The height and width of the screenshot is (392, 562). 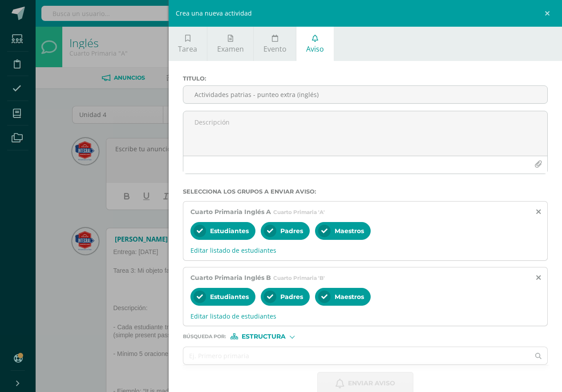 I want to click on span: Estructura, so click(x=264, y=336).